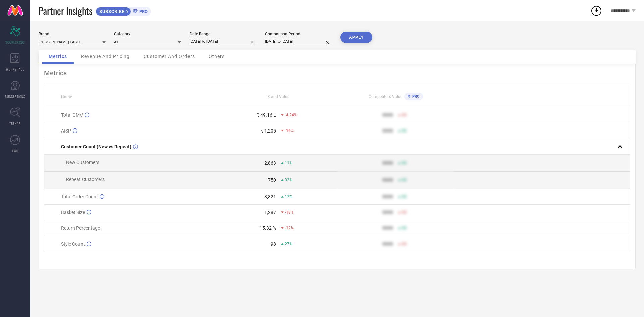 This screenshot has width=644, height=317. I want to click on span: AISP, so click(66, 131).